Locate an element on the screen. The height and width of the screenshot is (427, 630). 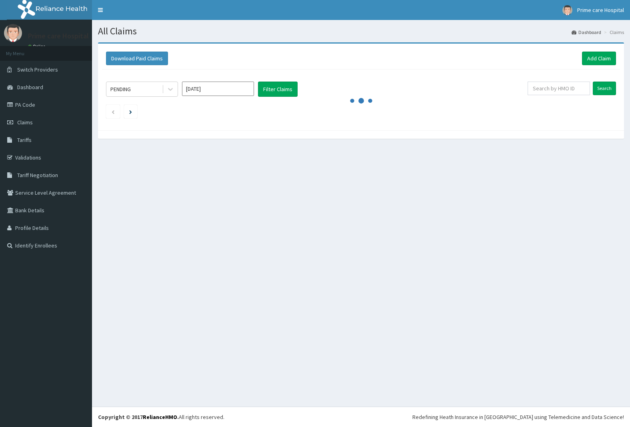
h1: All Claims is located at coordinates (361, 31).